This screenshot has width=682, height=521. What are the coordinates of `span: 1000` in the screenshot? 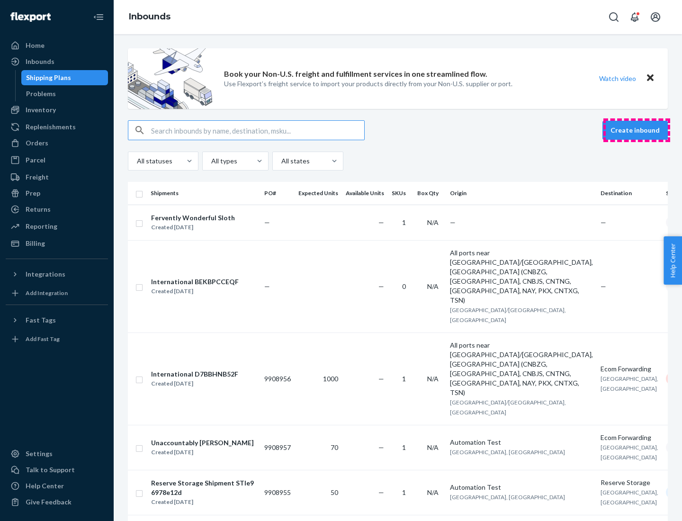 It's located at (331, 379).